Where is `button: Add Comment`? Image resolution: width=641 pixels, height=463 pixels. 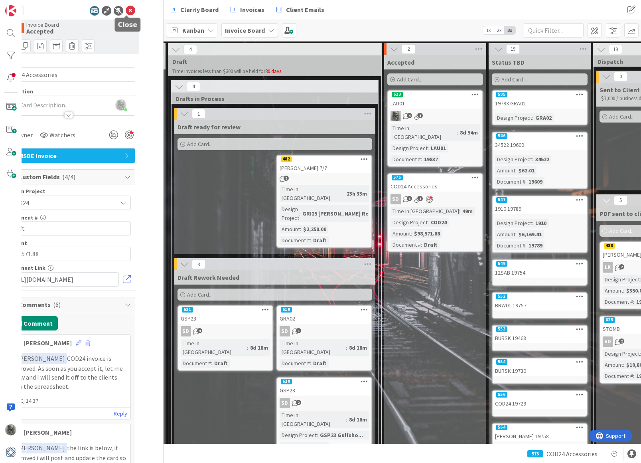
button: Add Comment is located at coordinates (32, 323).